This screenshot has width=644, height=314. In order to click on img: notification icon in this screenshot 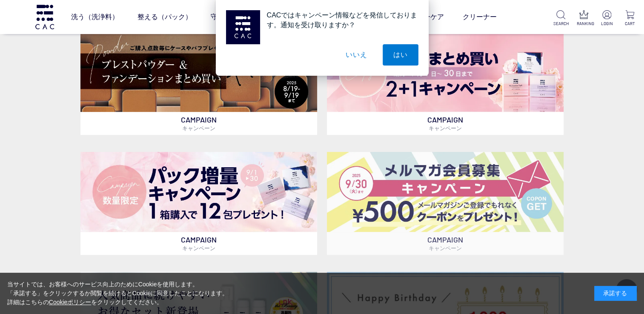, I will do `click(243, 27)`.